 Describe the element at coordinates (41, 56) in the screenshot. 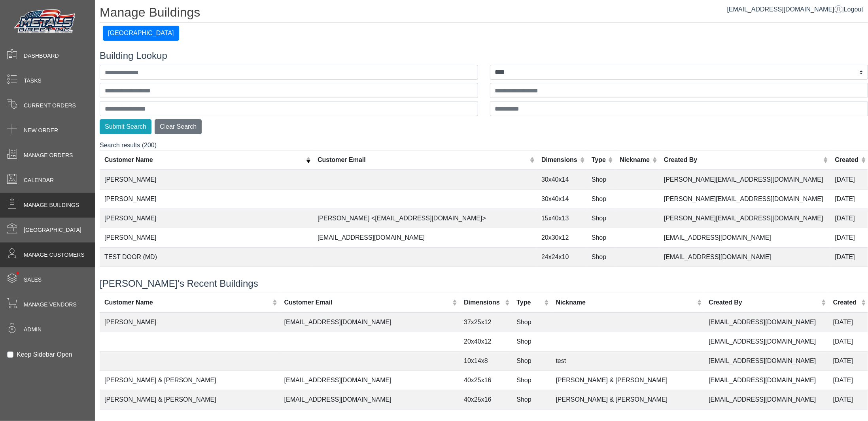

I see `span: Dashboard` at that location.